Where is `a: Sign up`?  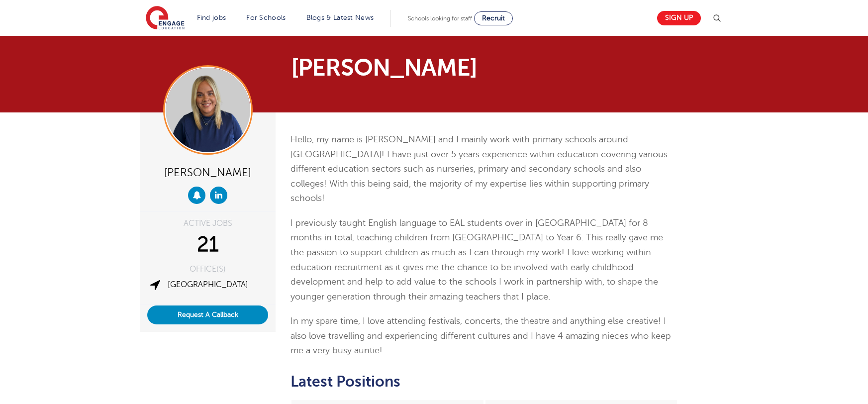
a: Sign up is located at coordinates (679, 18).